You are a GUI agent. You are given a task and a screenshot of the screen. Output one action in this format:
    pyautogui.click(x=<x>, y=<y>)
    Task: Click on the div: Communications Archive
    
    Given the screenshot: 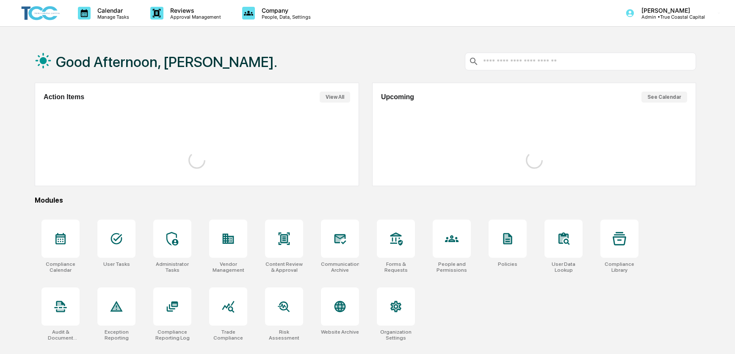 What is the action you would take?
    pyautogui.click(x=340, y=267)
    